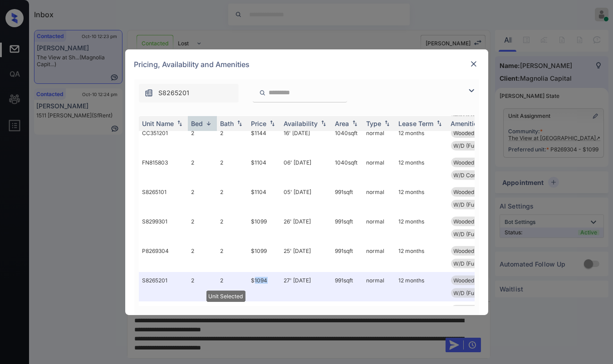  What do you see at coordinates (163, 198) in the screenshot?
I see `td: S8265101` at bounding box center [163, 198].